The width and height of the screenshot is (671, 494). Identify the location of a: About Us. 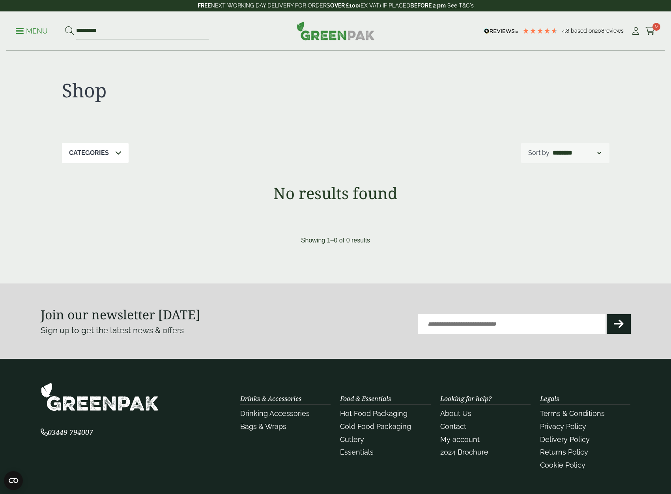
(455, 413).